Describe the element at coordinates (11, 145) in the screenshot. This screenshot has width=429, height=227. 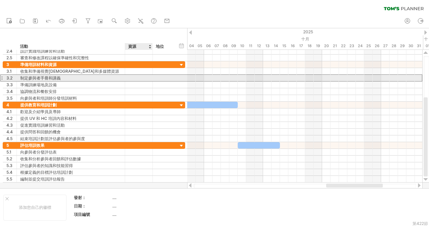
I see `div: 5` at that location.